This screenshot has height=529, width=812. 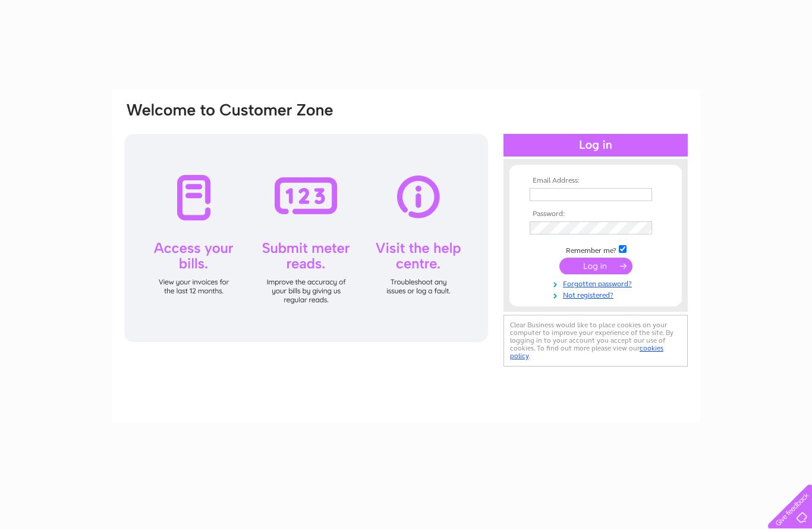 I want to click on th: Email Address:, so click(x=596, y=181).